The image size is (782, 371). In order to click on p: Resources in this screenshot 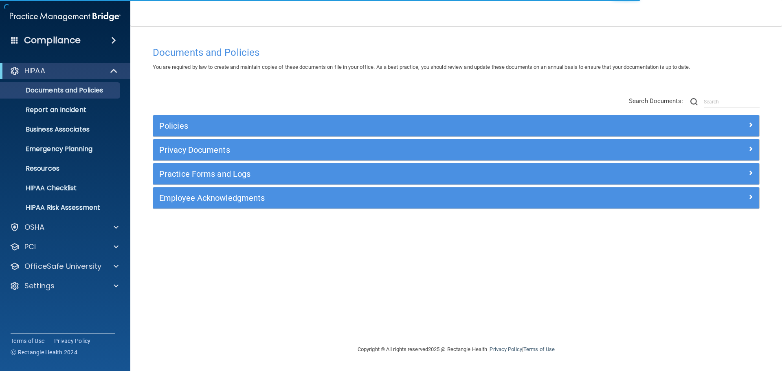, I will do `click(61, 169)`.